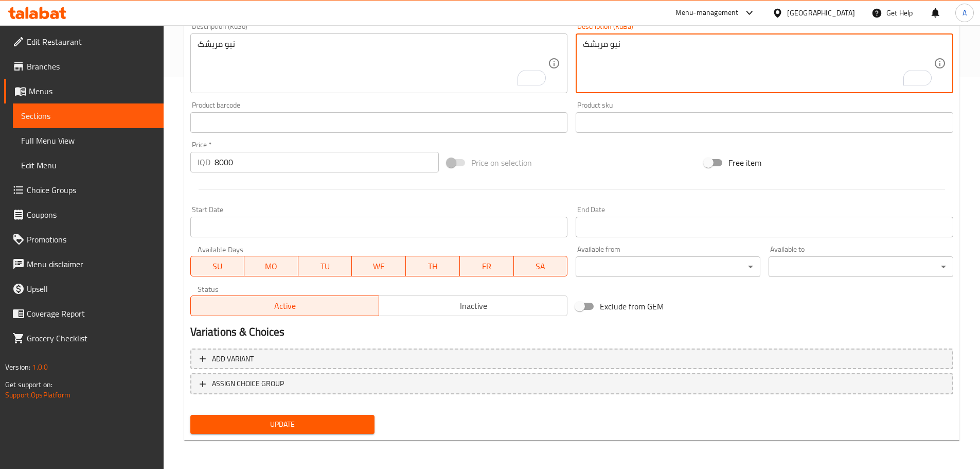 The height and width of the screenshot is (469, 980). What do you see at coordinates (745, 163) in the screenshot?
I see `span: Free item` at bounding box center [745, 163].